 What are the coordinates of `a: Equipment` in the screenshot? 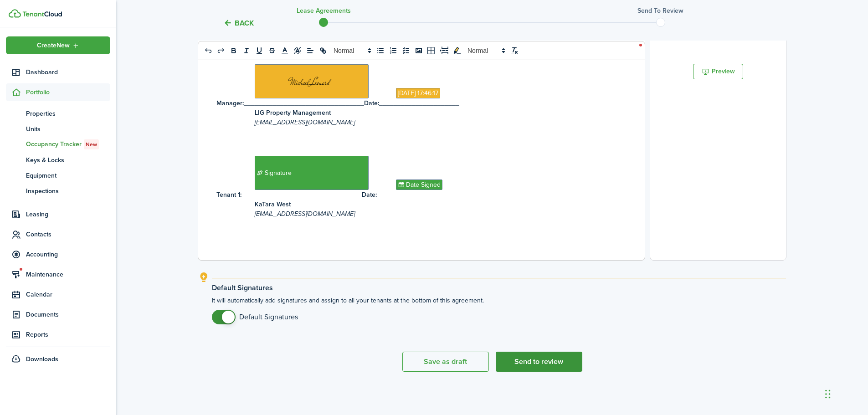 It's located at (58, 175).